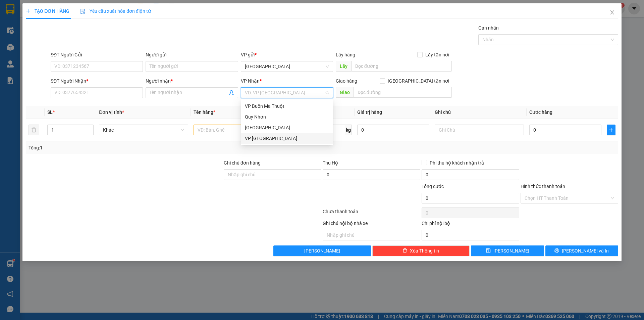 This screenshot has width=644, height=320. Describe the element at coordinates (489, 250) in the screenshot. I see `span: save` at that location.